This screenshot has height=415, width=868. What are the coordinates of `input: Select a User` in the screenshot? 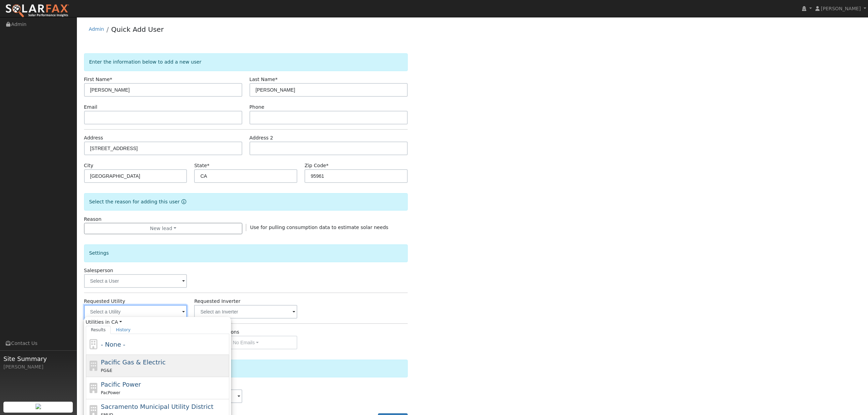 It's located at (136, 281).